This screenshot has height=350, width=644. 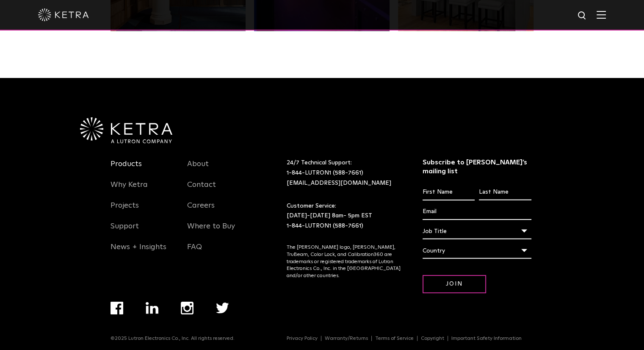 What do you see at coordinates (187, 308) in the screenshot?
I see `img: instagram` at bounding box center [187, 308].